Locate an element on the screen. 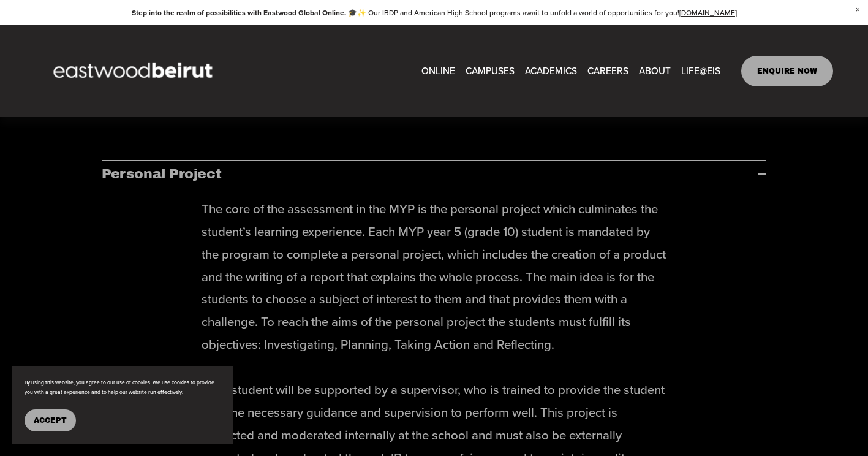 The width and height of the screenshot is (868, 456). a: ENQUIRE NOW is located at coordinates (788, 71).